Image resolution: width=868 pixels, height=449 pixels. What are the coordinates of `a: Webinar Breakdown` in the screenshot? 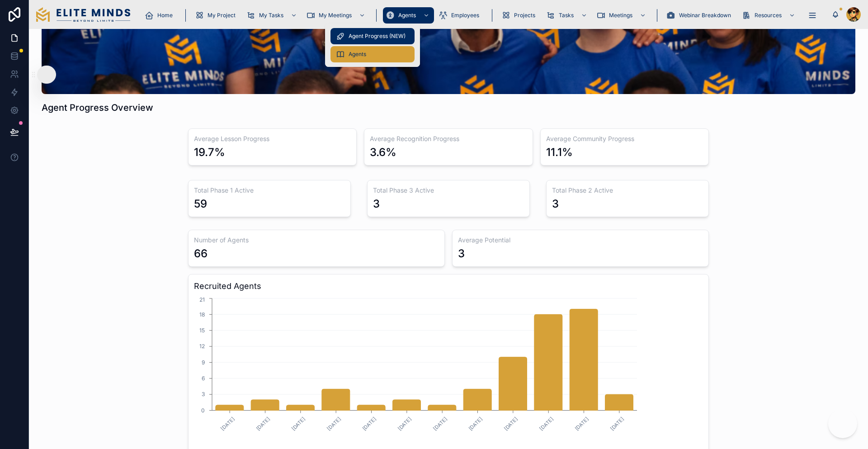 It's located at (701, 16).